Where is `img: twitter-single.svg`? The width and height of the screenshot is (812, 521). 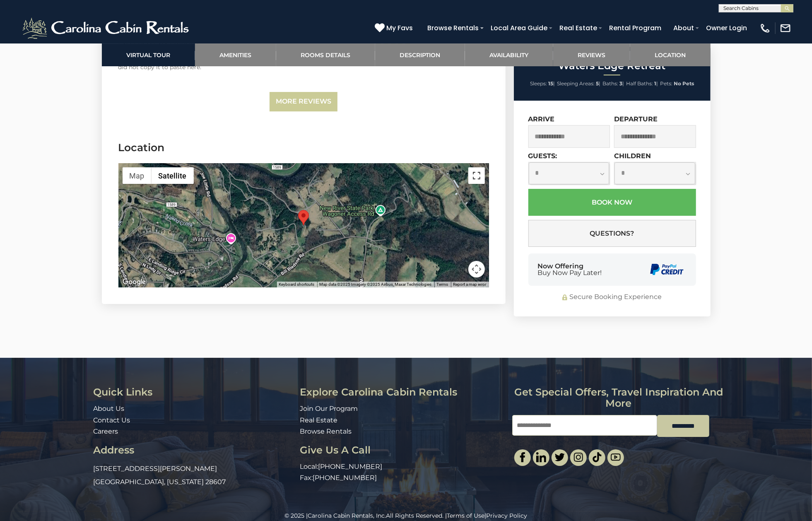 img: twitter-single.svg is located at coordinates (560, 457).